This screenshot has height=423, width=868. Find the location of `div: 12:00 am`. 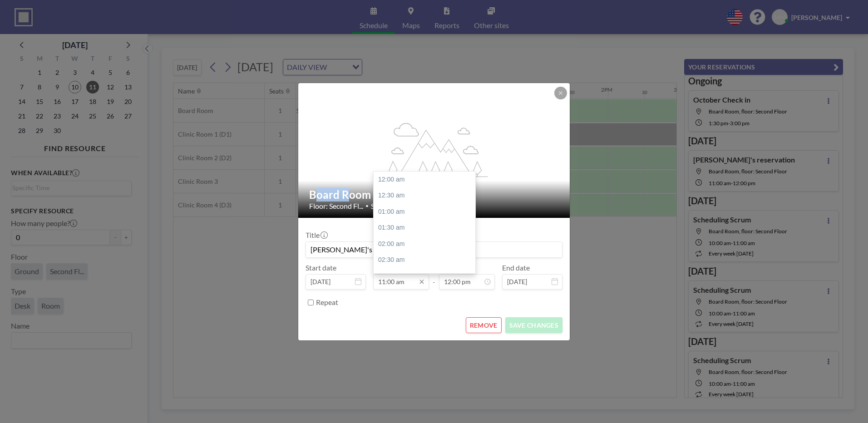

div: 12:00 am is located at coordinates (427, 179).